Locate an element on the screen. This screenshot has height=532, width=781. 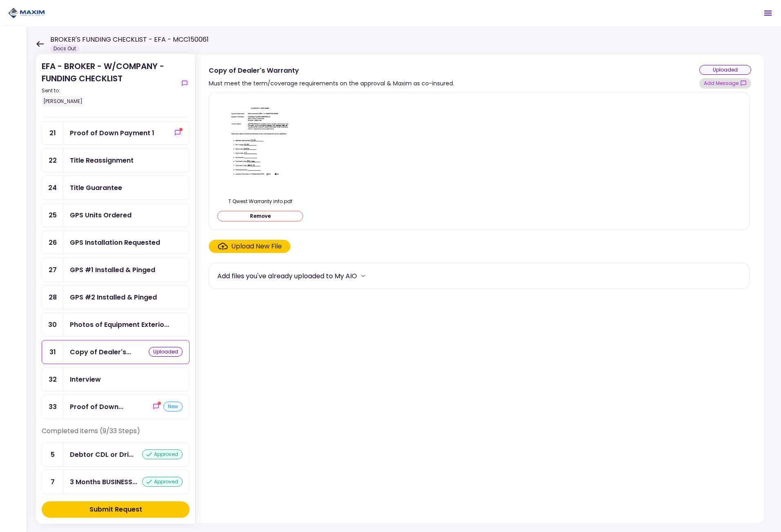
div: 30 is located at coordinates (53, 324).